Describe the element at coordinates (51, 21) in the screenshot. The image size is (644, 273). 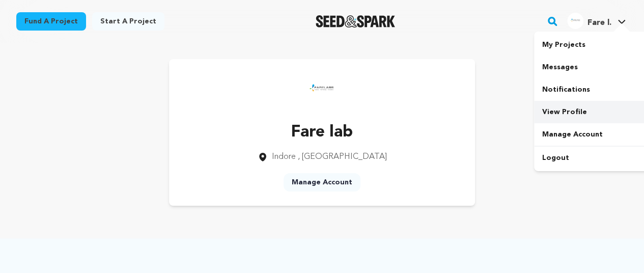
I see `a: Fund a project` at that location.